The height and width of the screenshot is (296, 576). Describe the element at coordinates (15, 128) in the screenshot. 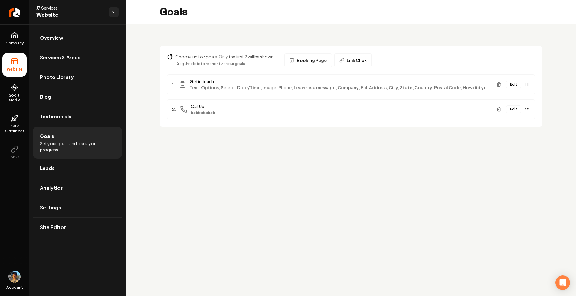

I see `span: GBP Optimizer` at that location.